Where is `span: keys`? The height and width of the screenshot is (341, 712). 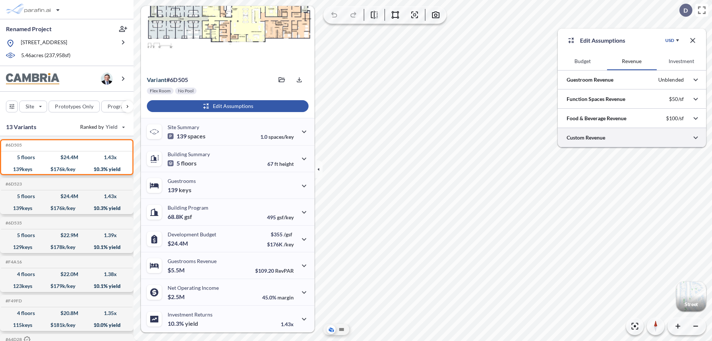 span: keys is located at coordinates (185, 190).